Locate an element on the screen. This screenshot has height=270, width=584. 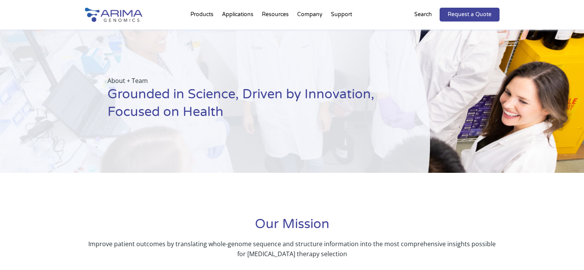
a: Request a Quote is located at coordinates (470, 15).